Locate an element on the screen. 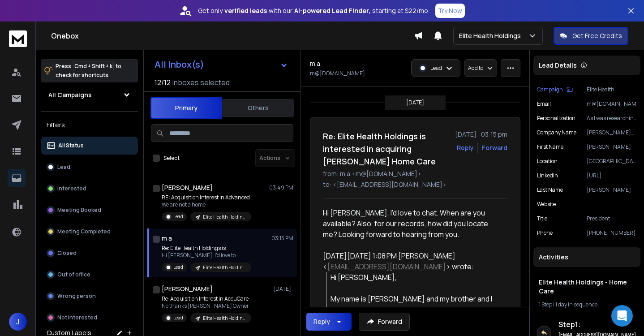  p: Not Interested is located at coordinates (77, 317).